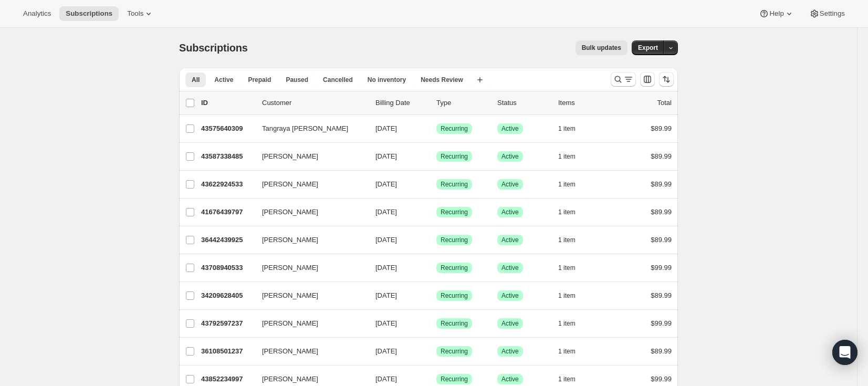 The image size is (868, 386). I want to click on p: 43575640309, so click(228, 129).